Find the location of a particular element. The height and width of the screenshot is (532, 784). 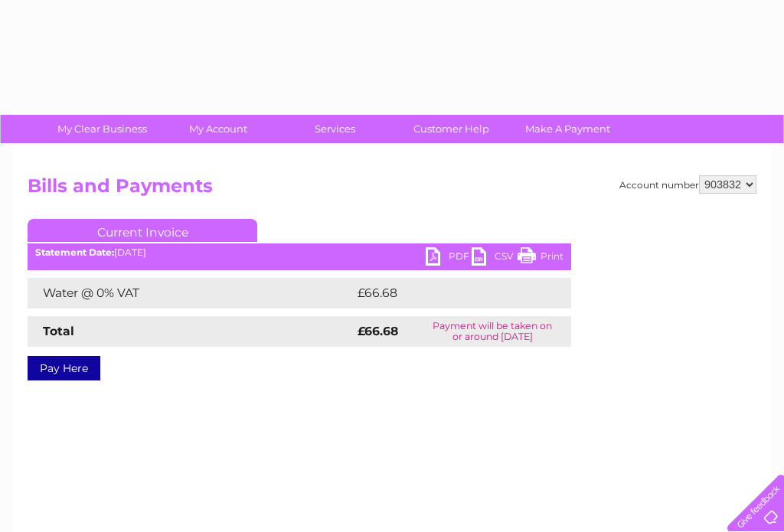

a: Services is located at coordinates (335, 129).